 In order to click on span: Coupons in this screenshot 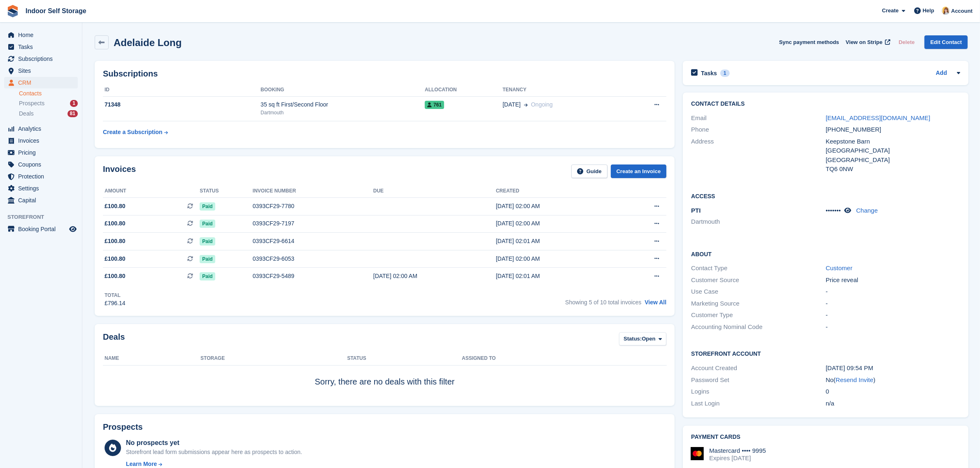, I will do `click(43, 165)`.